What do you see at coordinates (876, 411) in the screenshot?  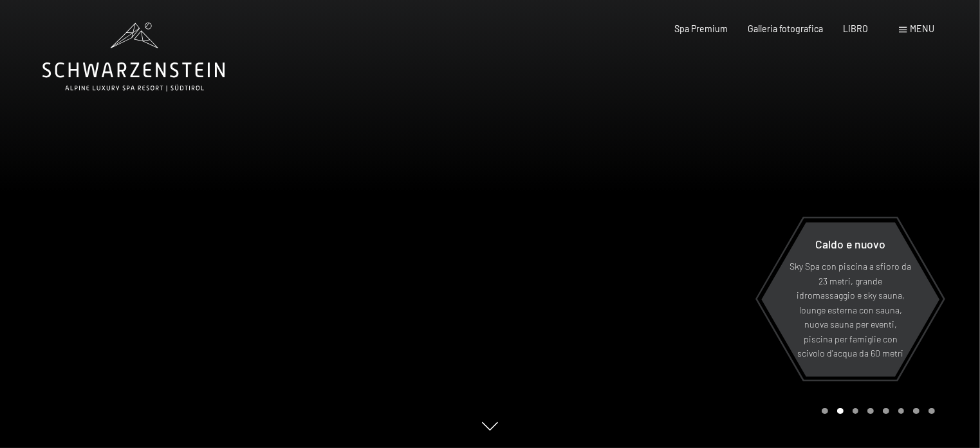 I see `div: Paginazione carosello` at bounding box center [876, 411].